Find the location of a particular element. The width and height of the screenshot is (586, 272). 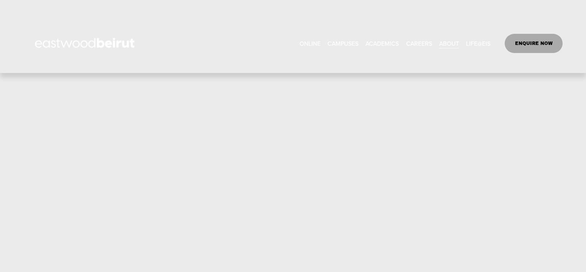

a: ONLINE is located at coordinates (310, 43).